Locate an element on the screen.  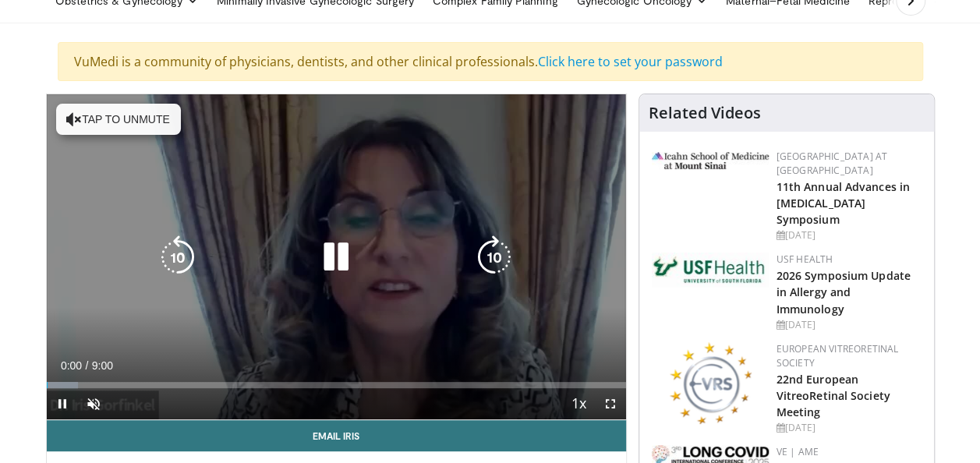
button: Tap to unmute is located at coordinates (119, 120).